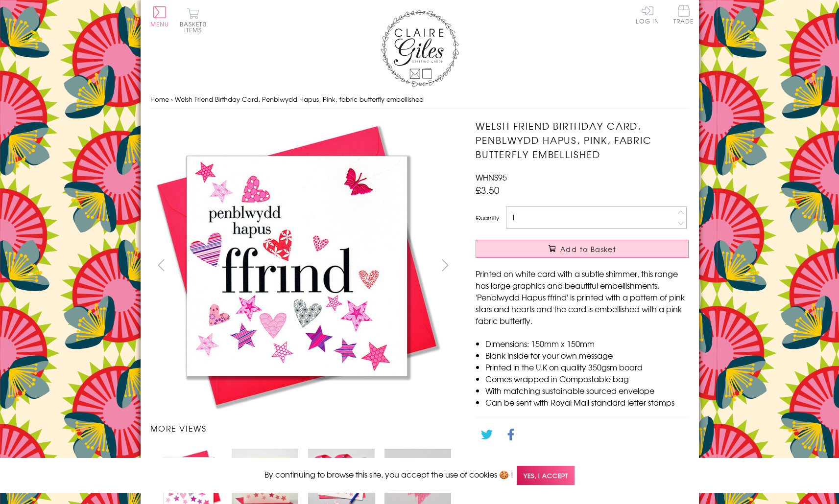 Image resolution: width=839 pixels, height=504 pixels. What do you see at coordinates (587, 343) in the screenshot?
I see `li: Dimensions: 150mm x 150mm` at bounding box center [587, 343].